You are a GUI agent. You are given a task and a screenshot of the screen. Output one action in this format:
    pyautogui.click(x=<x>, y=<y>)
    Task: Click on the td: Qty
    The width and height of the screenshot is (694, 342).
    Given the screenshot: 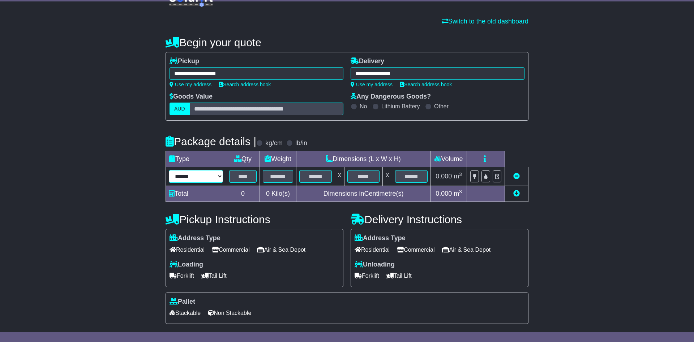 What is the action you would take?
    pyautogui.click(x=243, y=159)
    